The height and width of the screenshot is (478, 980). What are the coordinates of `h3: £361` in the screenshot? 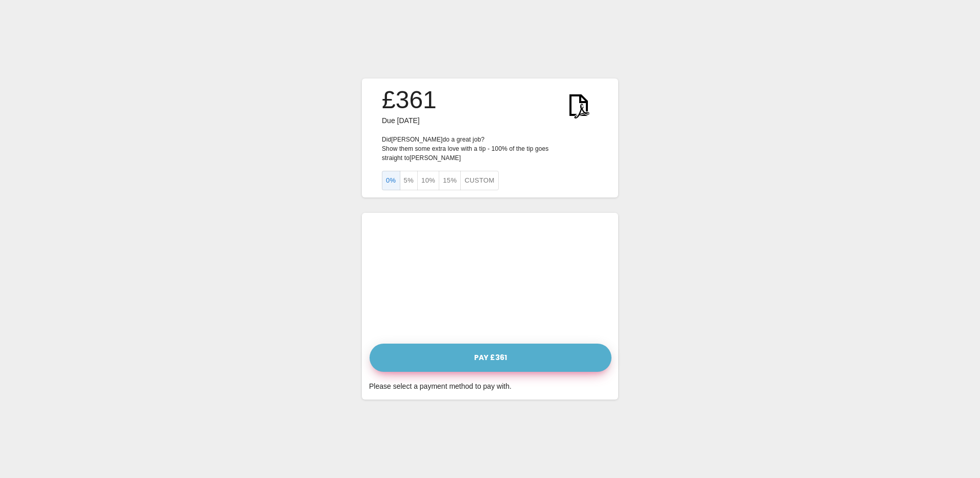 It's located at (409, 100).